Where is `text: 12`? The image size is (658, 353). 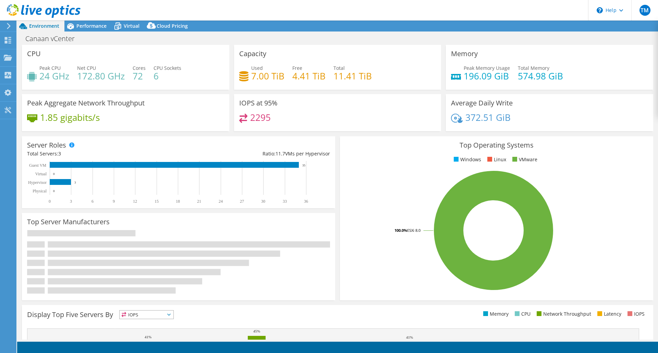
text: 12 is located at coordinates (135, 202).